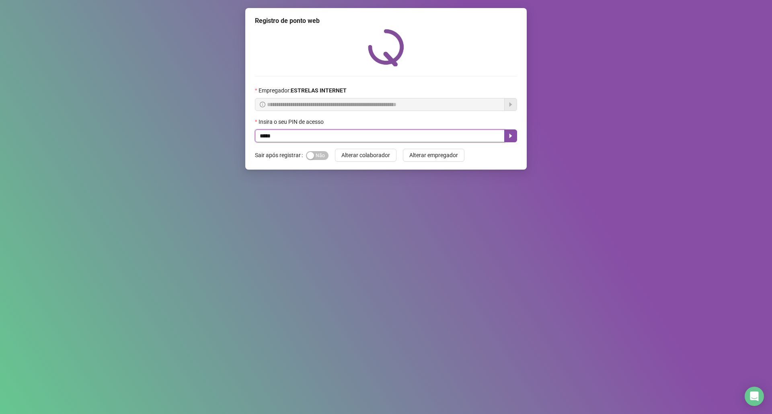 The image size is (772, 414). I want to click on label: Insira o seu PIN de acesso, so click(292, 122).